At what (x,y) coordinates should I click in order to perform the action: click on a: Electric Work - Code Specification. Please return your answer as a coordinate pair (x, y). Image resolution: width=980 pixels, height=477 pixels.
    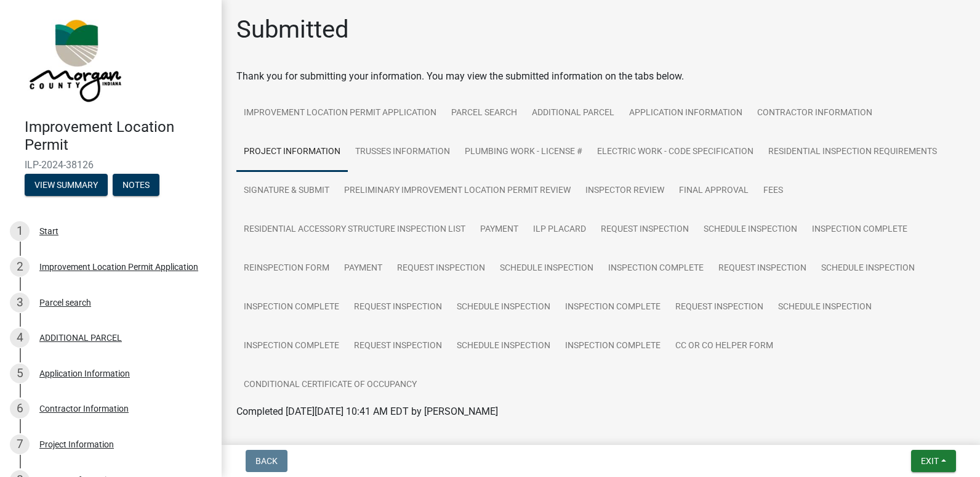
    Looking at the image, I should click on (675, 152).